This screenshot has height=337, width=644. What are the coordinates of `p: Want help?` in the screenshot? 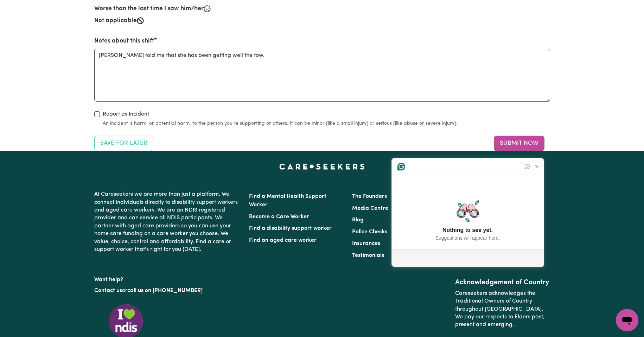 It's located at (167, 278).